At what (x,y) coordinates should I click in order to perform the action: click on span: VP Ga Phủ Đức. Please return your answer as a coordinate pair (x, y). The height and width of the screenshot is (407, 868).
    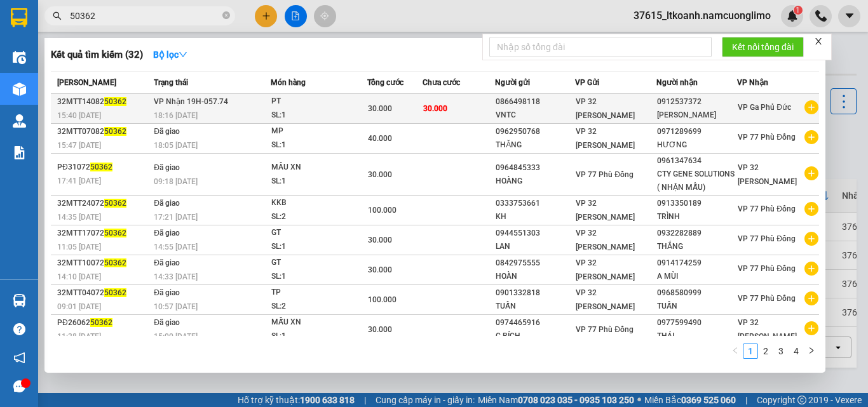
    Looking at the image, I should click on (765, 107).